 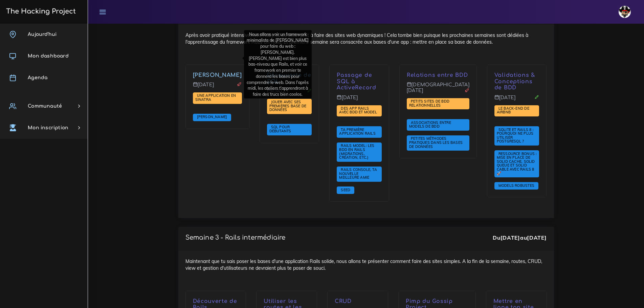 I want to click on div: Après avoir pratiqué intensivement Ruby, tu es enfin prêt à faire des sites web dynamiques ! Cela..., so click(x=366, y=121).